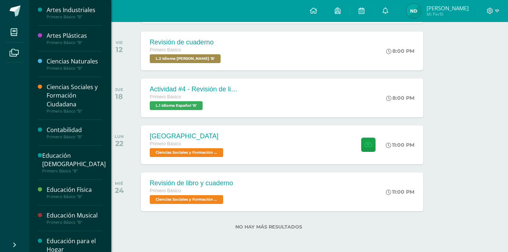  I want to click on div: Contabilidad, so click(75, 130).